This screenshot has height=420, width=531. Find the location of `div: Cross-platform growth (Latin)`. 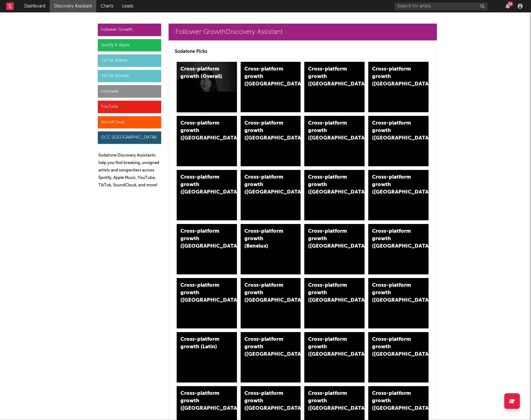

div: Cross-platform growth (Latin) is located at coordinates (202, 343).